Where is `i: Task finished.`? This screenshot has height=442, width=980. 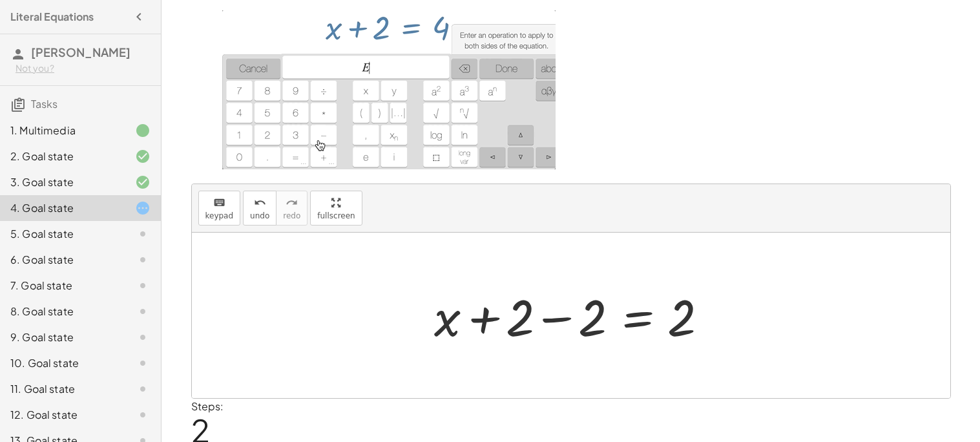 i: Task finished. is located at coordinates (143, 131).